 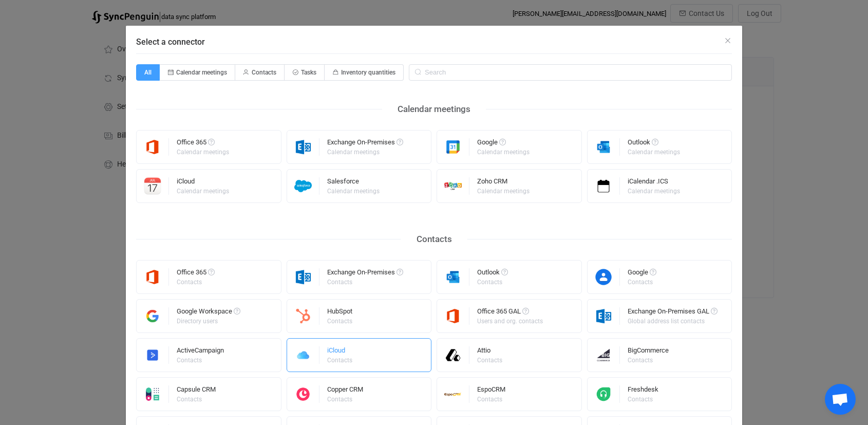 I want to click on div: EspoCRM, so click(x=491, y=391).